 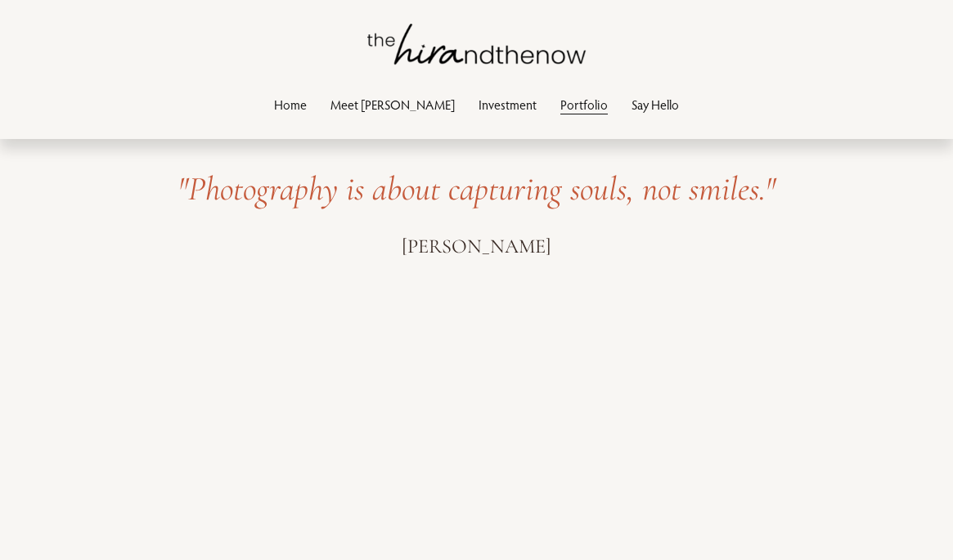 I want to click on a: Home, so click(x=290, y=104).